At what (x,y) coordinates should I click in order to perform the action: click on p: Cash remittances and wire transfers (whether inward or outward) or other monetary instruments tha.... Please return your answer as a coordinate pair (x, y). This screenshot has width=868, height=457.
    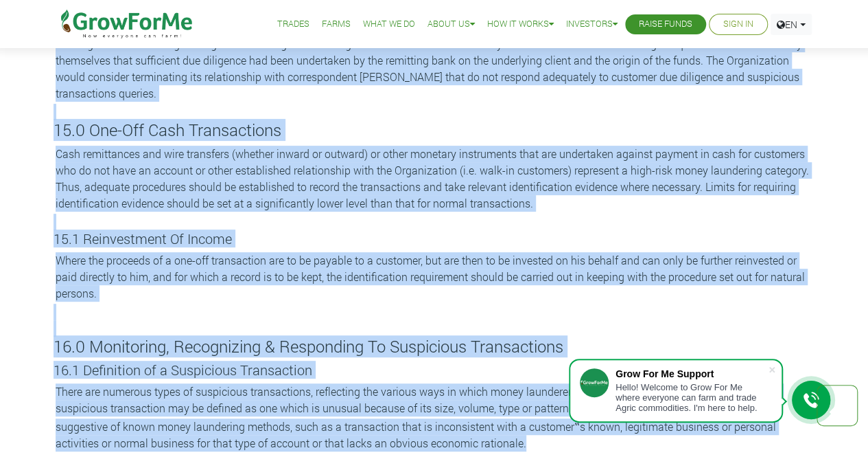
    Looking at the image, I should click on (434, 178).